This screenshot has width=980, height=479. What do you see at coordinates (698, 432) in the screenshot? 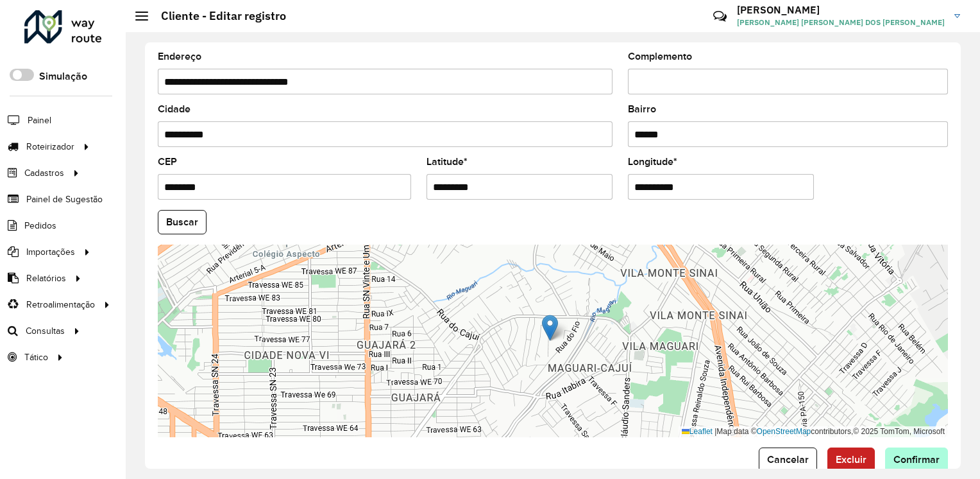
I see `a: Leaflet` at bounding box center [698, 432].